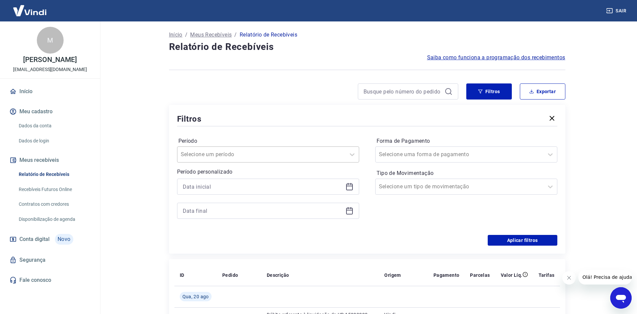 Image resolution: width=637 pixels, height=314 pixels. Describe the element at coordinates (269, 35) in the screenshot. I see `p: Relatório de Recebíveis` at that location.